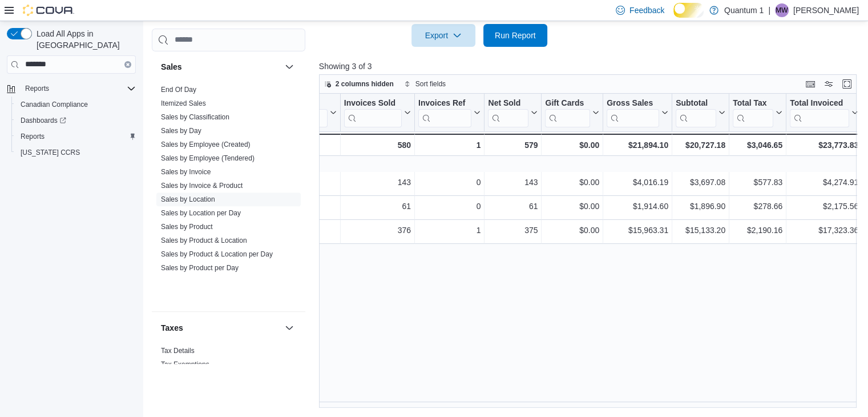 Image resolution: width=868 pixels, height=417 pixels. I want to click on a: Reports, so click(32, 136).